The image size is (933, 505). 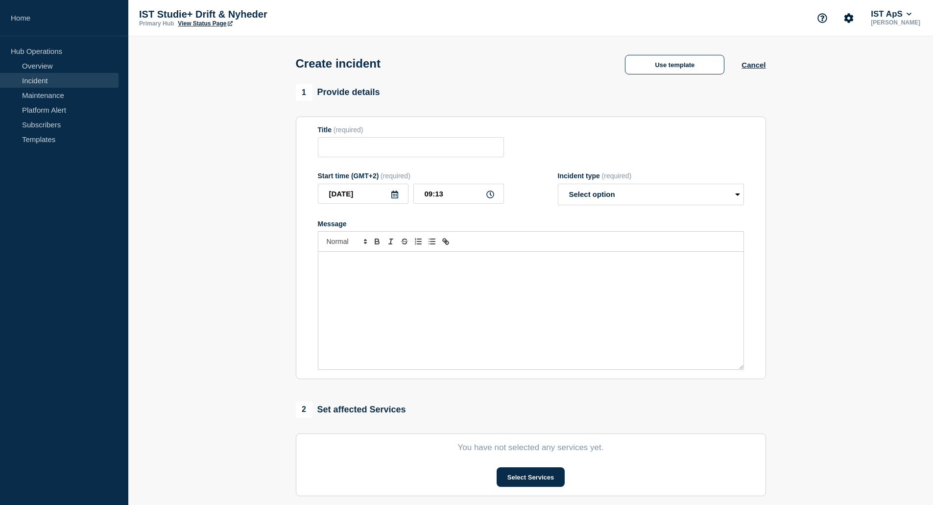 I want to click on input: Title, so click(x=411, y=147).